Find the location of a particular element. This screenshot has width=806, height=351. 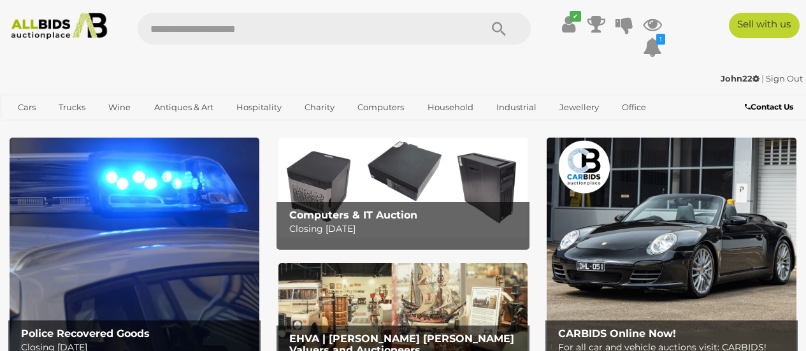

a: Antiques & Art is located at coordinates (184, 107).